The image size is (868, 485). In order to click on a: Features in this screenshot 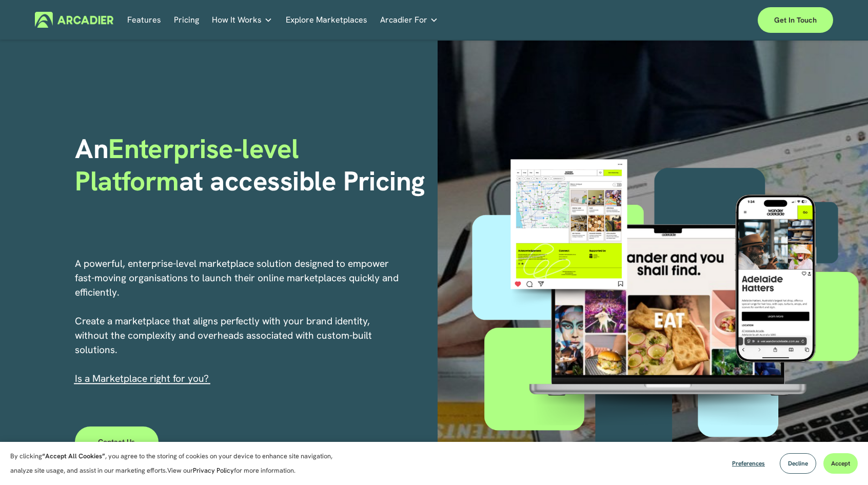, I will do `click(144, 20)`.